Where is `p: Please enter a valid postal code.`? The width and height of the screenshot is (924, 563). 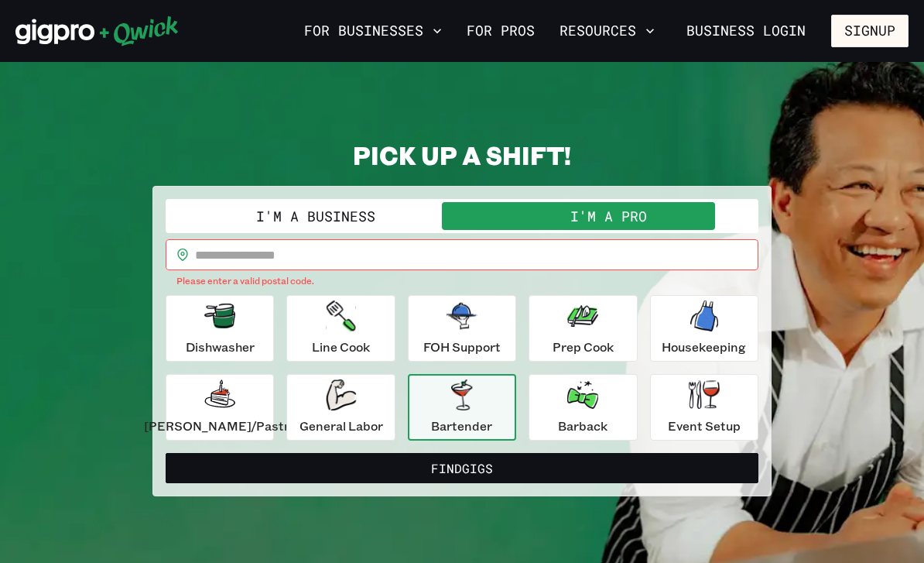
p: Please enter a valid postal code. is located at coordinates (462, 281).